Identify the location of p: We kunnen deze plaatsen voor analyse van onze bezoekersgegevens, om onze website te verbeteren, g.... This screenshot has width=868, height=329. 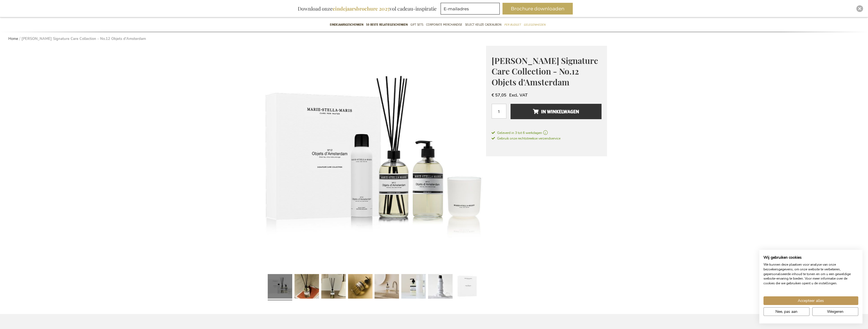
(811, 274).